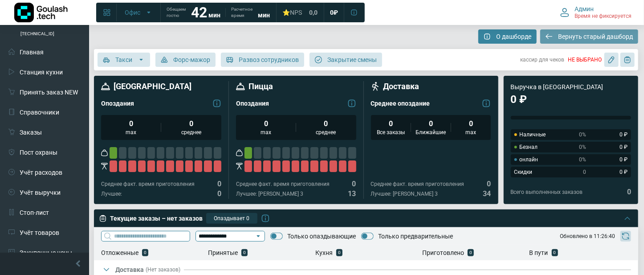 This screenshot has width=644, height=275. What do you see at coordinates (156, 218) in the screenshot?
I see `h3: Текущие заказы – нет заказов` at bounding box center [156, 218].